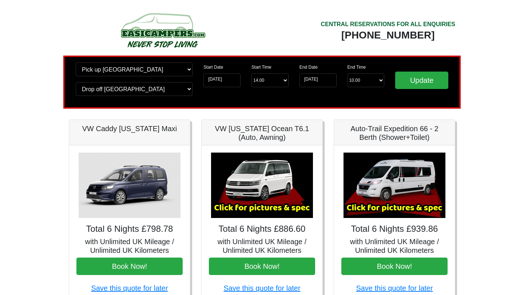 The width and height of the screenshot is (524, 295). I want to click on h4: Total 6 Nights £798.78, so click(130, 229).